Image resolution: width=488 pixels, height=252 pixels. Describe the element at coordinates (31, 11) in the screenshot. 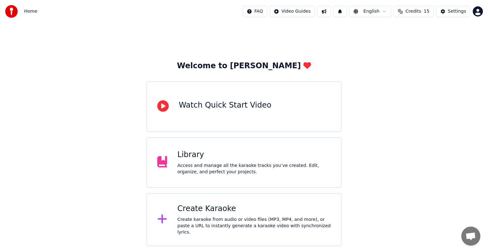

I see `nav: breadcrumb` at that location.